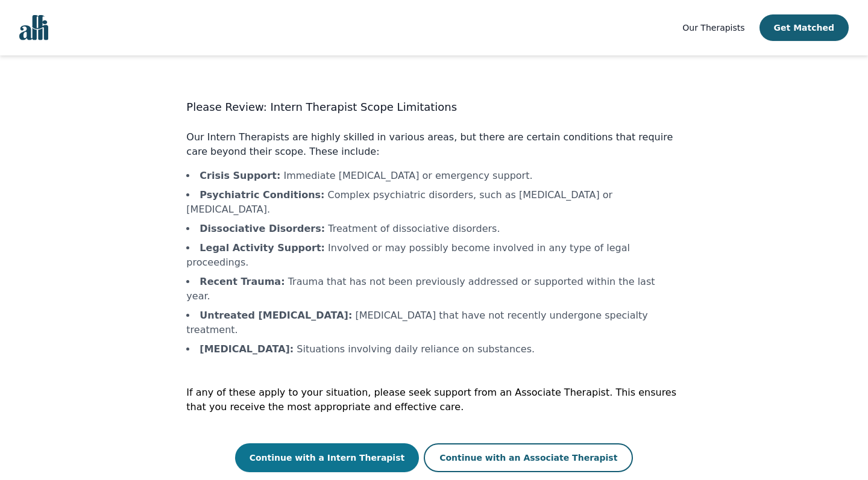  What do you see at coordinates (327, 458) in the screenshot?
I see `button: Continue with a Intern Therapist` at bounding box center [327, 458].